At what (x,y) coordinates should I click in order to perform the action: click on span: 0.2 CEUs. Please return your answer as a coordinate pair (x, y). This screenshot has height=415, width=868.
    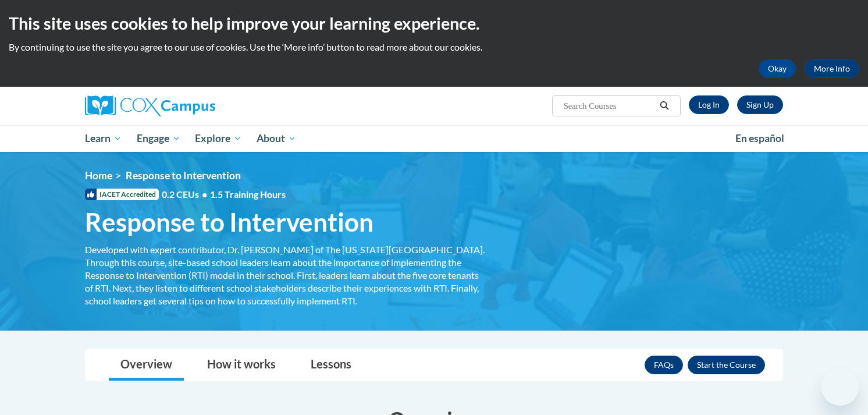
    Looking at the image, I should click on (223, 194).